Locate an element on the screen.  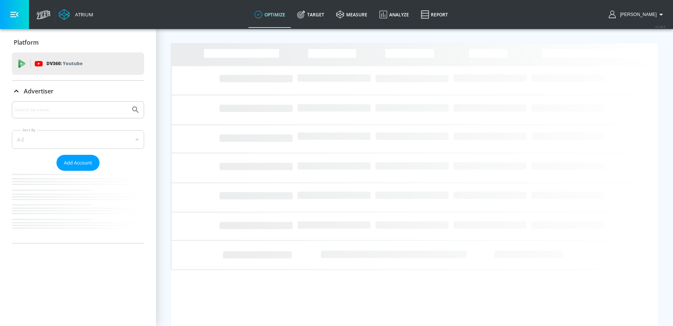
a: Analyze is located at coordinates (394, 14).